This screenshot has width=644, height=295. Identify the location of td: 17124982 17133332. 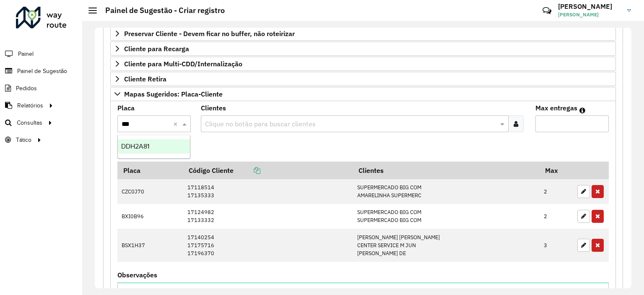
(267, 216).